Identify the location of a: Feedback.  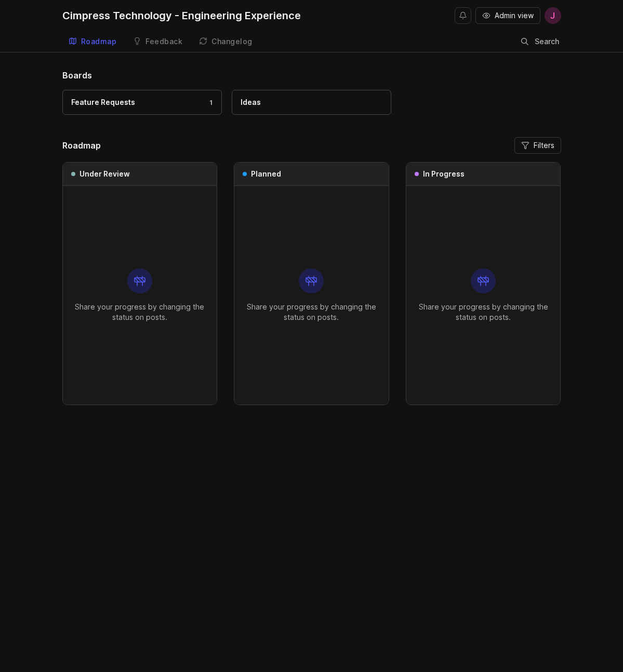
(157, 41).